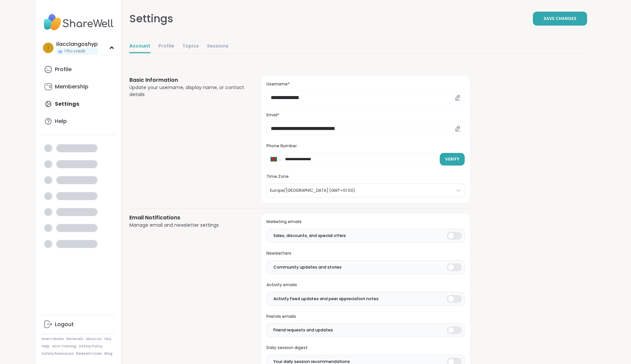  Describe the element at coordinates (108, 354) in the screenshot. I see `a: Blog` at that location.